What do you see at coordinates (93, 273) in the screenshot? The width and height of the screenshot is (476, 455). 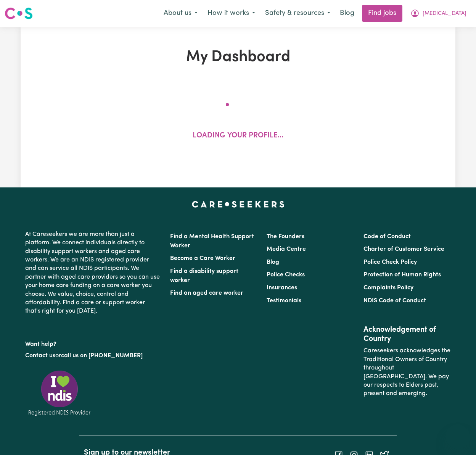 I see `p: At Careseekers we are more than just a platform. We connect individuals directly to disability su...` at bounding box center [93, 273].